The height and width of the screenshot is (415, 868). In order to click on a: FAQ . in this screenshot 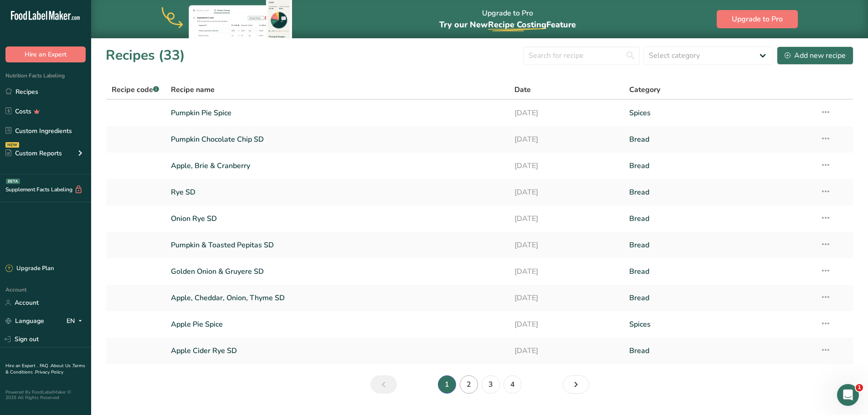, I will do `click(45, 365)`.